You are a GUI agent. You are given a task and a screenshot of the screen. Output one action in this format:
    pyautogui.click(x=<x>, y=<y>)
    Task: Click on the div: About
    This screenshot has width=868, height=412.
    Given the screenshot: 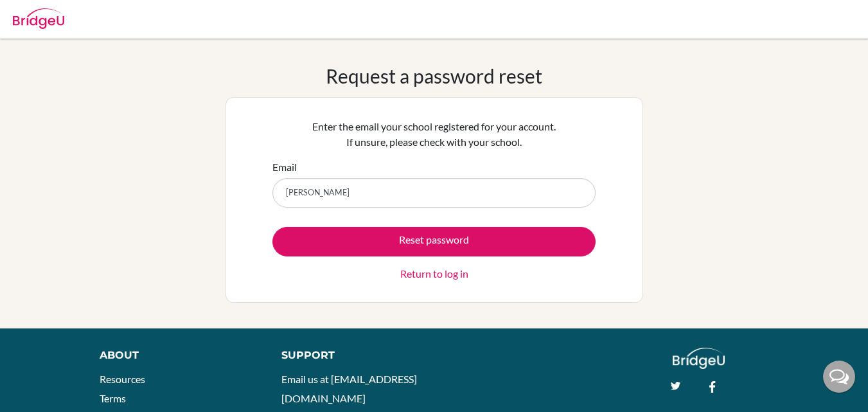 What is the action you would take?
    pyautogui.click(x=176, y=355)
    